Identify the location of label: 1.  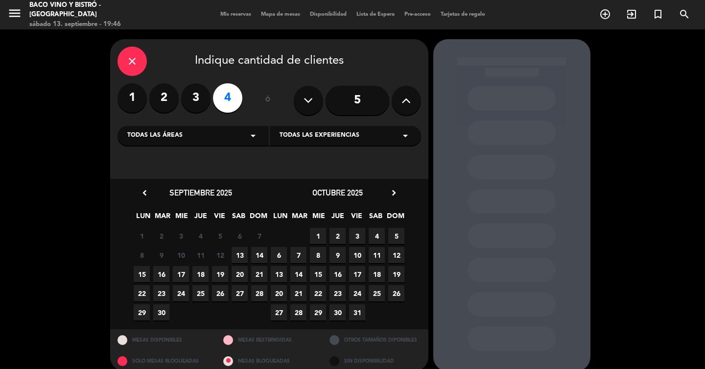
(132, 98).